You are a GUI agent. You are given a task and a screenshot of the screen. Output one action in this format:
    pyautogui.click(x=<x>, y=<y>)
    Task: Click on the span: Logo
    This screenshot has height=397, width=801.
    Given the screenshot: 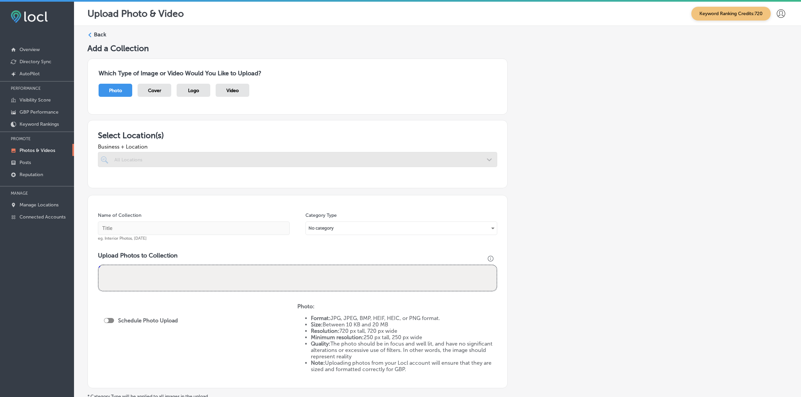 What is the action you would take?
    pyautogui.click(x=193, y=90)
    